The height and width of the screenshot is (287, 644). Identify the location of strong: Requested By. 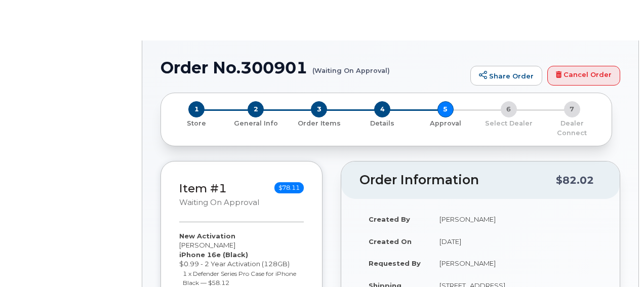
(395, 263).